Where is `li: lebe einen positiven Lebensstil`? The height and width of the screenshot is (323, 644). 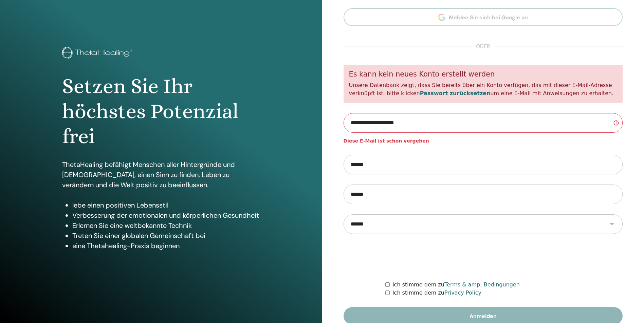 li: lebe einen positiven Lebensstil is located at coordinates (166, 205).